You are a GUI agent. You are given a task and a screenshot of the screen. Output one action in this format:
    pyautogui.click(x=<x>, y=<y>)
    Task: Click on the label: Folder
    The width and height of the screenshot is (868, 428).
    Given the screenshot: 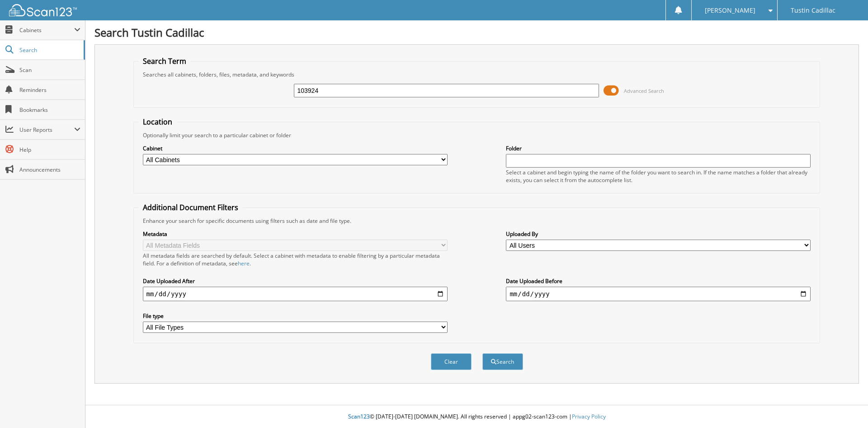 What is the action you would take?
    pyautogui.click(x=658, y=148)
    